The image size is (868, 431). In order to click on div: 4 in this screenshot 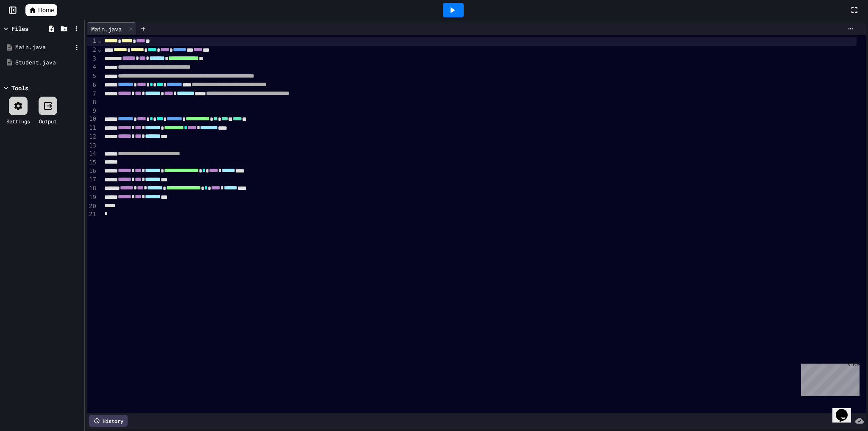, I will do `click(92, 67)`.